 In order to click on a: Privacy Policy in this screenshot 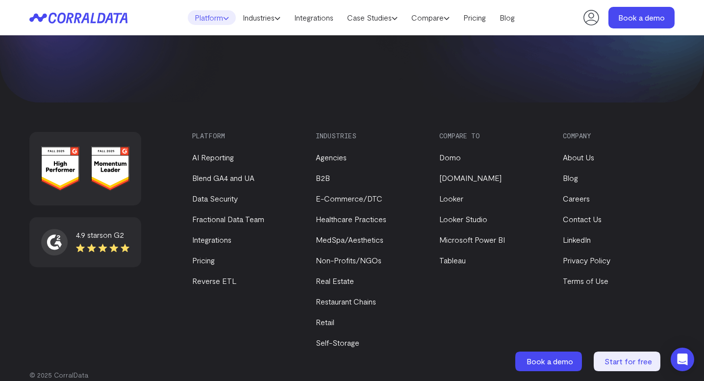, I will do `click(587, 260)`.